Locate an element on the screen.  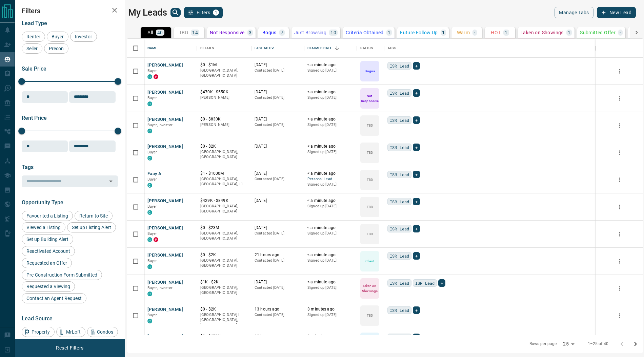
div: Precon is located at coordinates (56, 48).